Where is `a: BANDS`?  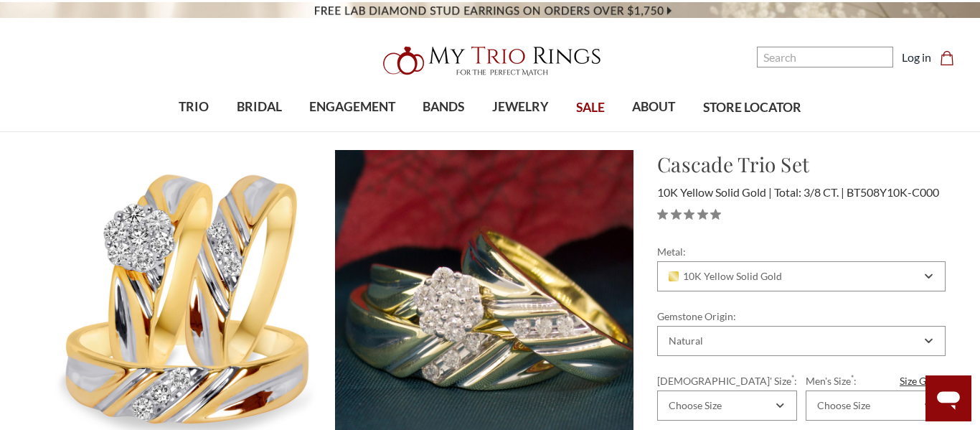 a: BANDS is located at coordinates (443, 107).